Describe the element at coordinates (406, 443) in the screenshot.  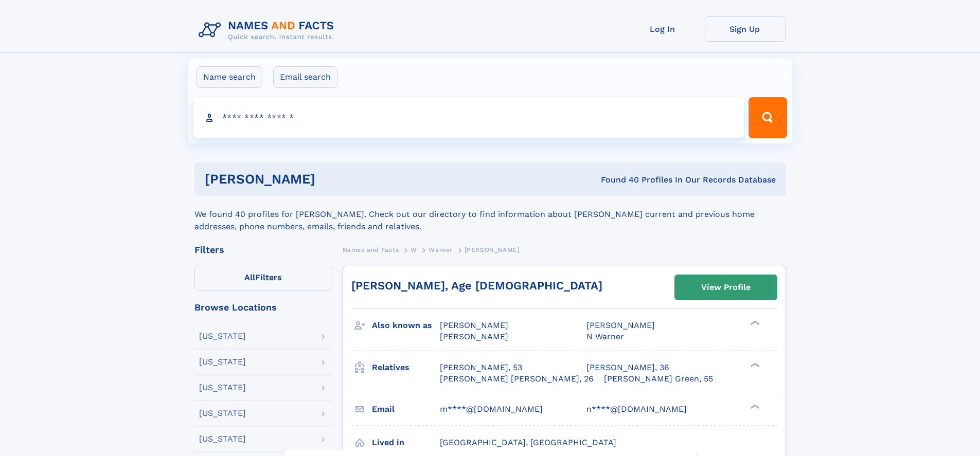
I see `h3: Lived in` at that location.